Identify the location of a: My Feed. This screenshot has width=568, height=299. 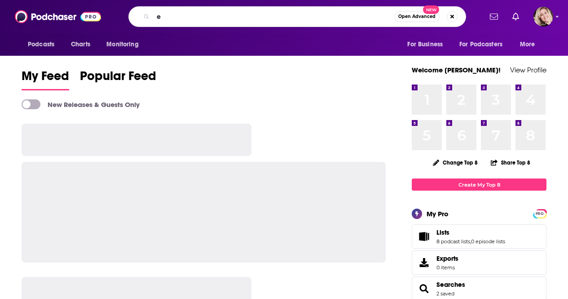
(45, 79).